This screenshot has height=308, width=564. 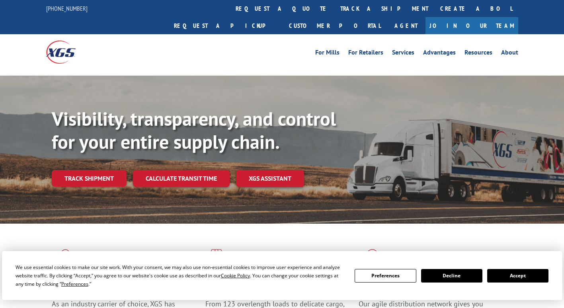 What do you see at coordinates (270, 178) in the screenshot?
I see `a: XGS ASSISTANT` at bounding box center [270, 178].